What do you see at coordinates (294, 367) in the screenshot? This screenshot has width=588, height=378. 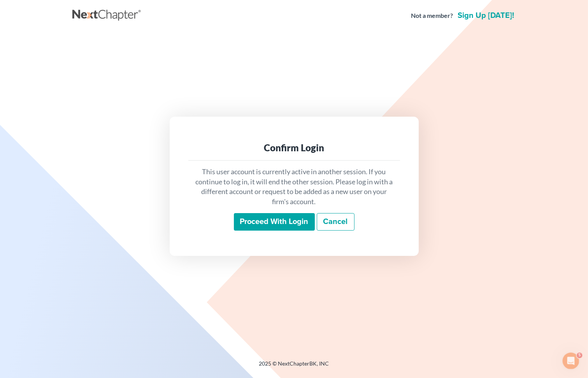 I see `div: 2025 © NextChapterBK, INC` at bounding box center [294, 367].